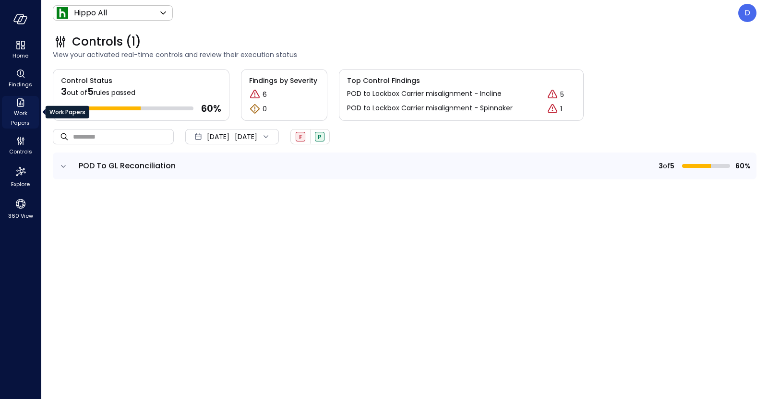  I want to click on div: Home, so click(20, 50).